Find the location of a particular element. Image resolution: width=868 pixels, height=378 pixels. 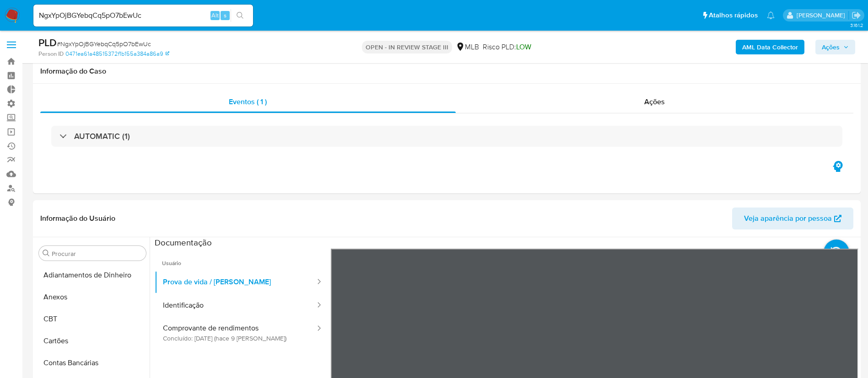

button: Adiantamentos de Dinheiro is located at coordinates (92, 275).